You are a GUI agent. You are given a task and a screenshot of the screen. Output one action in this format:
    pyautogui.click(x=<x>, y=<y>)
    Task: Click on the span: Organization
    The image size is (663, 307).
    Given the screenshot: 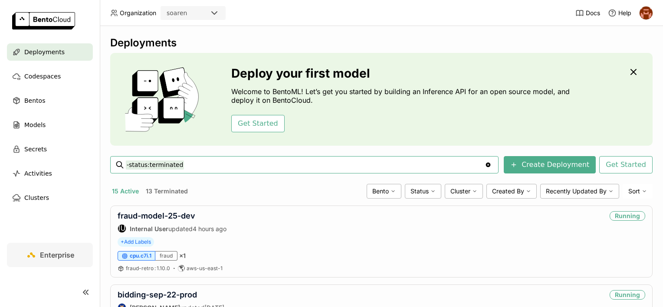 What is the action you would take?
    pyautogui.click(x=138, y=13)
    